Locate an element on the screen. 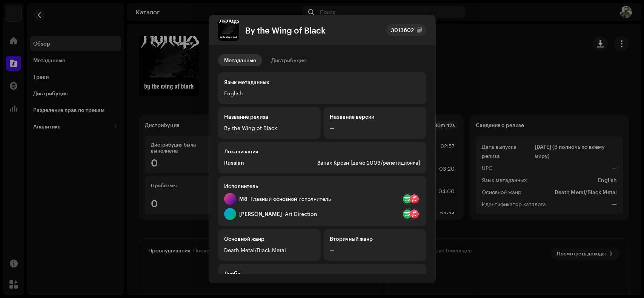  div: Дистрибуция is located at coordinates (288, 60).